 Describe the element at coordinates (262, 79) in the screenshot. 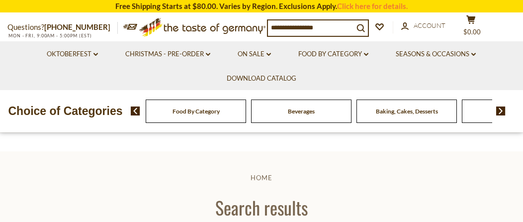

I see `a: Download Catalog` at that location.